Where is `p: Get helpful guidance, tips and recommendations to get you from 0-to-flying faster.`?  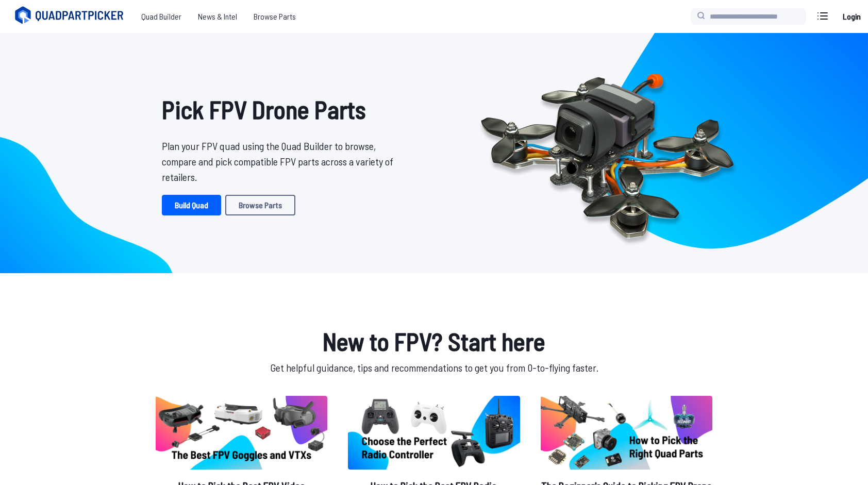 p: Get helpful guidance, tips and recommendations to get you from 0-to-flying faster. is located at coordinates (434, 368).